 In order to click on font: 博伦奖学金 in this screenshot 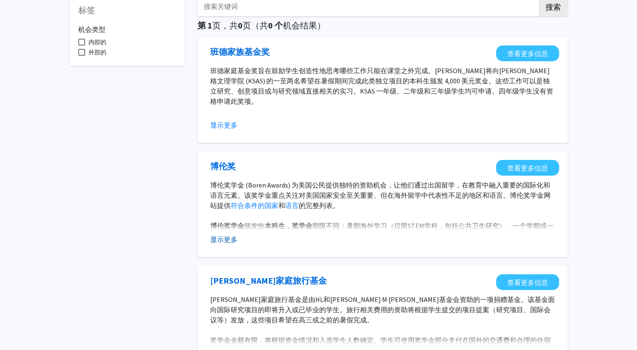, I will do `click(227, 226)`.